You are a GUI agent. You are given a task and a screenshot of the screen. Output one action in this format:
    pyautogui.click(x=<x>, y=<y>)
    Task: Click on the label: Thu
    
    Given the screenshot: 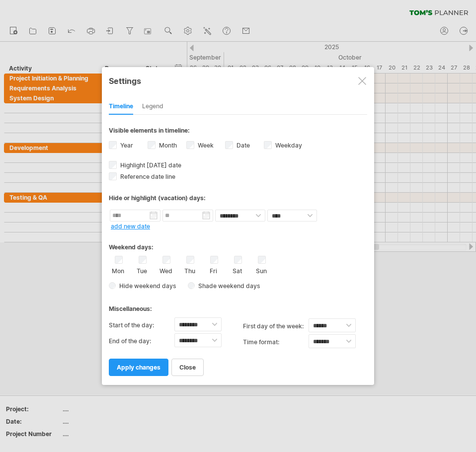 What is the action you would take?
    pyautogui.click(x=190, y=270)
    